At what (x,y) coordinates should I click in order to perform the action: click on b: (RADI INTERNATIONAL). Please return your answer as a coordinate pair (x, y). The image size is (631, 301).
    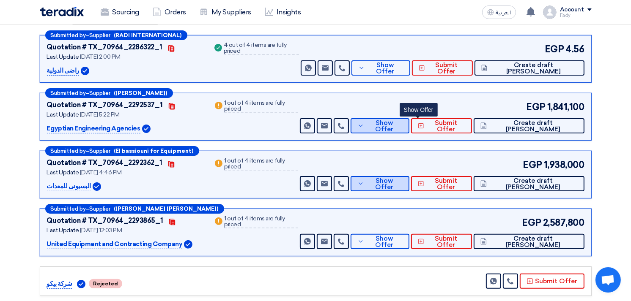
    Looking at the image, I should click on (148, 35).